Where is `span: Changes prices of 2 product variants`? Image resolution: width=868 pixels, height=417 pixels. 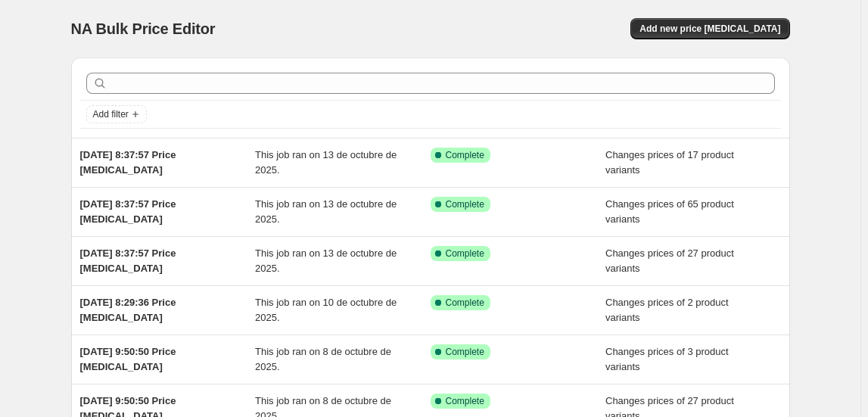 span: Changes prices of 2 product variants is located at coordinates (667, 309).